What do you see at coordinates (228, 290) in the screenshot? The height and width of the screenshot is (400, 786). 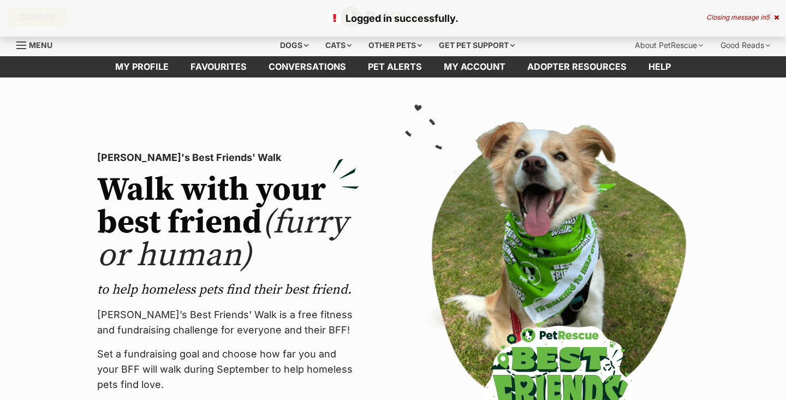 I see `p: to help homeless pets find their best friend.` at bounding box center [228, 290].